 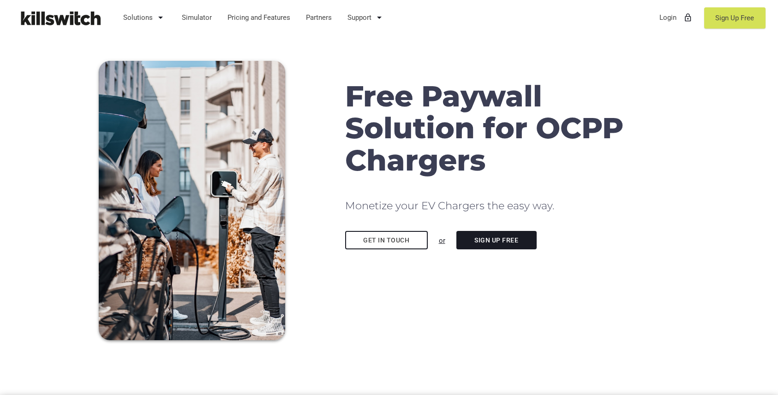 I want to click on img: Couple charging EV with mobile payments, so click(x=192, y=201).